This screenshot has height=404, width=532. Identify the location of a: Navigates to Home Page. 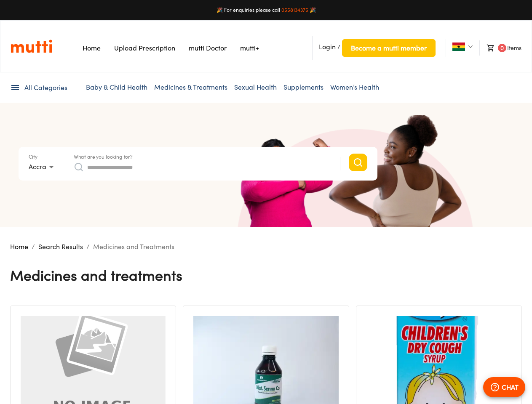
(92, 48).